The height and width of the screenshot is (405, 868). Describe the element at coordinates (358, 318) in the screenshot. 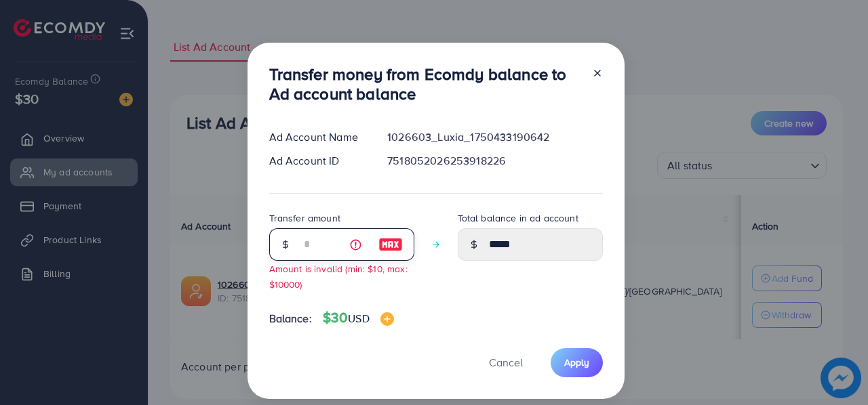

I see `span: USD` at that location.